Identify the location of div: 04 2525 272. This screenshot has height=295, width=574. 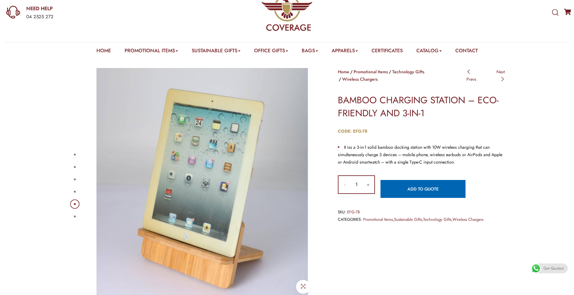
(107, 17).